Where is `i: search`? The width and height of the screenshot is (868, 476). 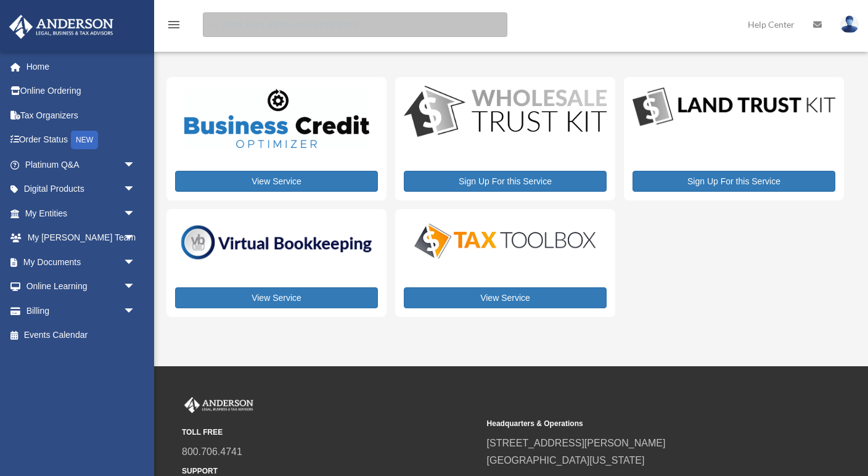 i: search is located at coordinates (213, 23).